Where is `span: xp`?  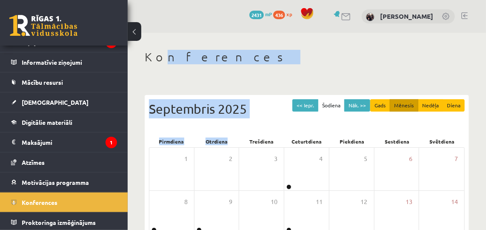
span: xp is located at coordinates (289, 14).